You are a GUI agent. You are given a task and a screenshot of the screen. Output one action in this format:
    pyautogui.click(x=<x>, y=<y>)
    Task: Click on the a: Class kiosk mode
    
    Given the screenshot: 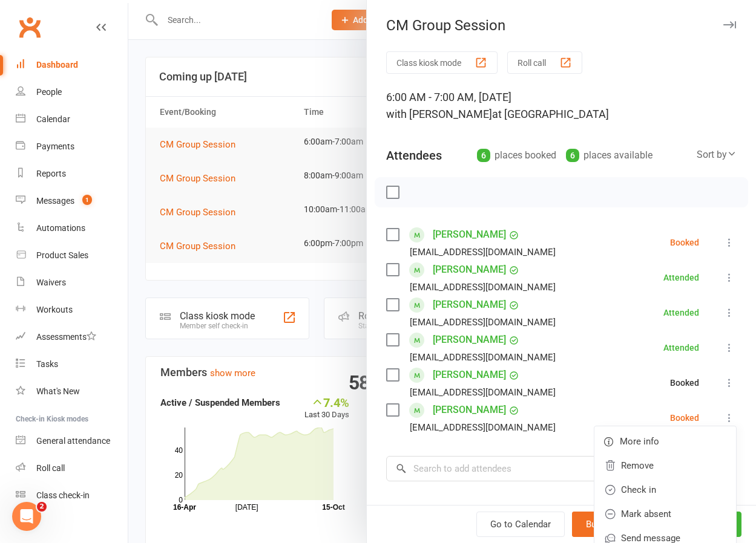 What is the action you would take?
    pyautogui.click(x=72, y=495)
    